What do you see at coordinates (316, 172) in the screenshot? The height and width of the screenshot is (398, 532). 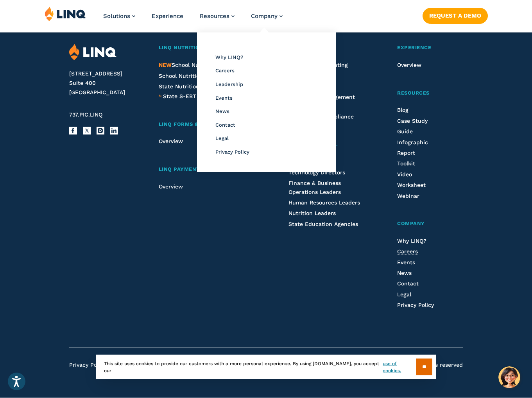 I see `a: Technology Directors` at bounding box center [316, 172].